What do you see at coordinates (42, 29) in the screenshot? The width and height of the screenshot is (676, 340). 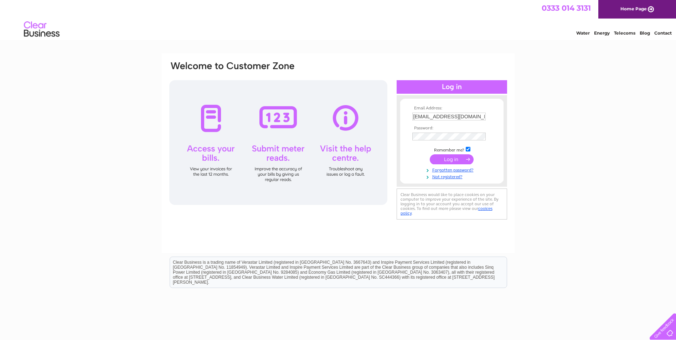 I see `img: logo.png` at bounding box center [42, 29].